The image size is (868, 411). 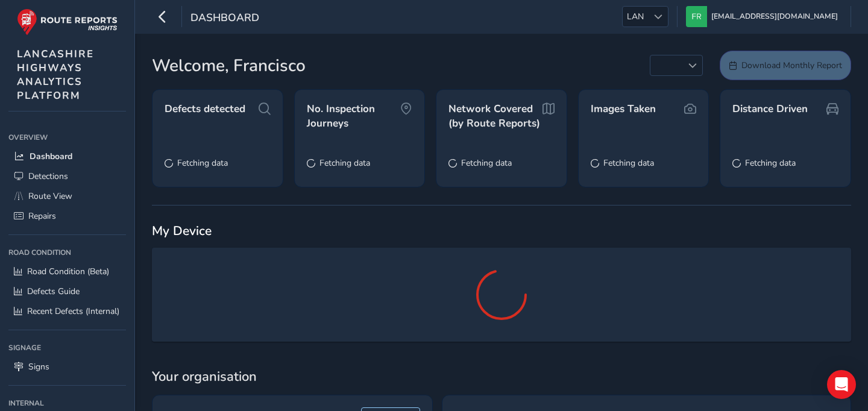 I want to click on a: Signs, so click(x=67, y=367).